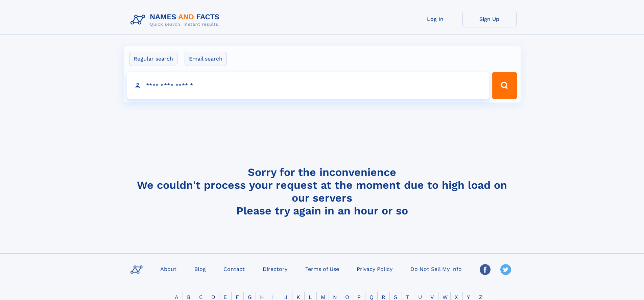 The width and height of the screenshot is (644, 300). Describe the element at coordinates (505, 86) in the screenshot. I see `button: Search Button` at that location.